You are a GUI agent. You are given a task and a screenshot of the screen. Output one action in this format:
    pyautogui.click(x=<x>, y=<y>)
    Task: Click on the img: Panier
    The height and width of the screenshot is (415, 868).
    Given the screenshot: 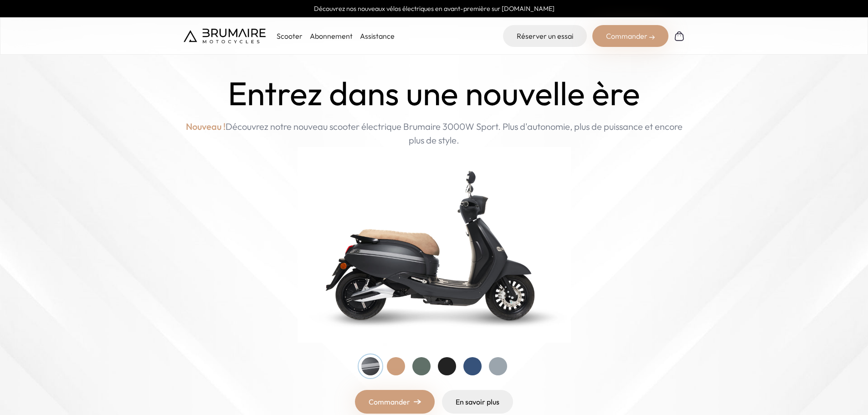 What is the action you would take?
    pyautogui.click(x=679, y=36)
    